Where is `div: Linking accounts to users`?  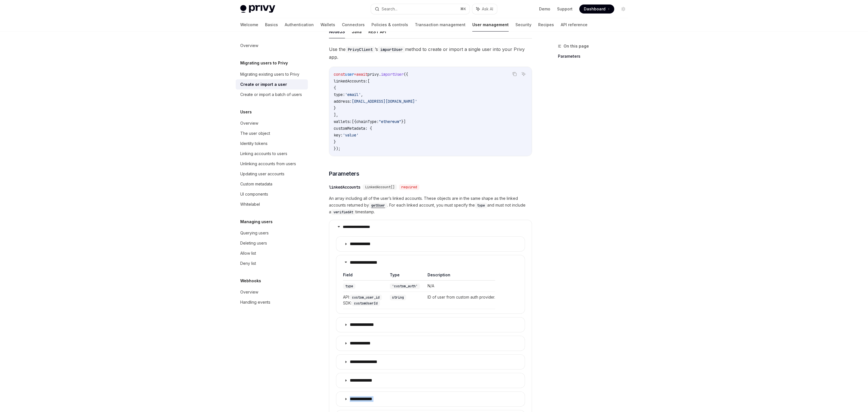
div: Linking accounts to users is located at coordinates (264, 154).